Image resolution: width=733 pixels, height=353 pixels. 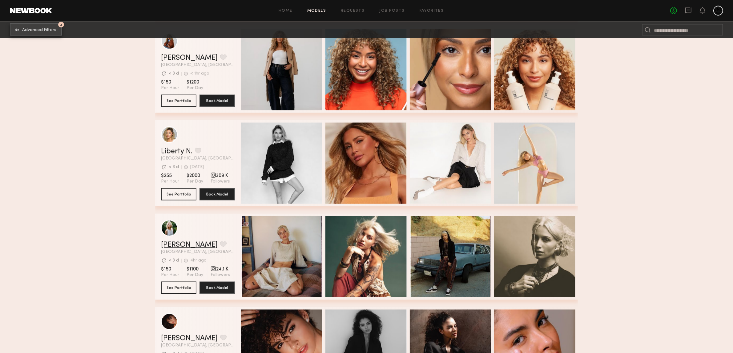 I want to click on span: Advanced Filters, so click(x=39, y=30).